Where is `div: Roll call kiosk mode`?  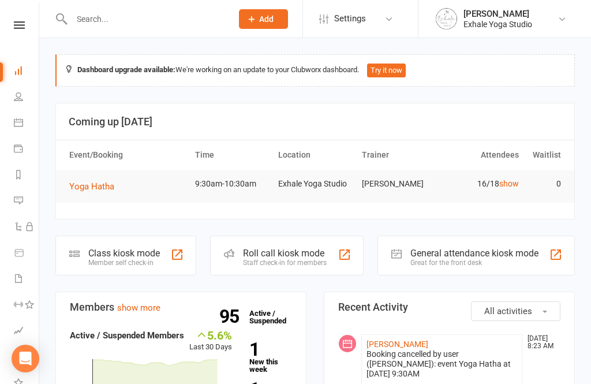 div: Roll call kiosk mode is located at coordinates (285, 253).